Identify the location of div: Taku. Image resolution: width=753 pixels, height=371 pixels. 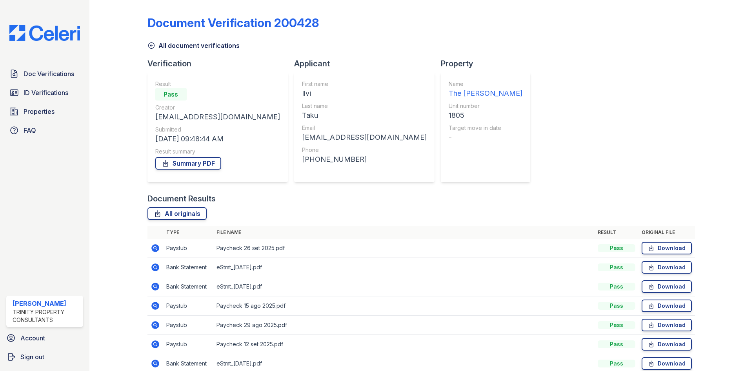
(364, 115).